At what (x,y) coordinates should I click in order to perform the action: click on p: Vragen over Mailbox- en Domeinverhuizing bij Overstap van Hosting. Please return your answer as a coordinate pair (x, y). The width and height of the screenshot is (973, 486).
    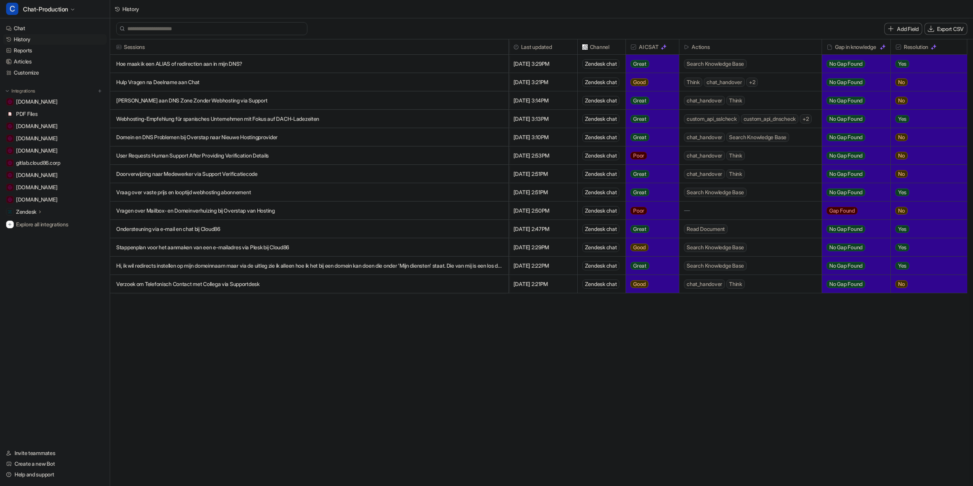
    Looking at the image, I should click on (309, 211).